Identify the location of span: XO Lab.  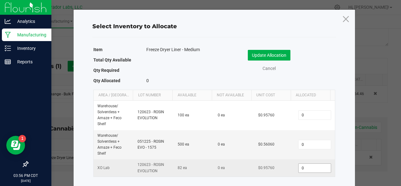
(103, 167).